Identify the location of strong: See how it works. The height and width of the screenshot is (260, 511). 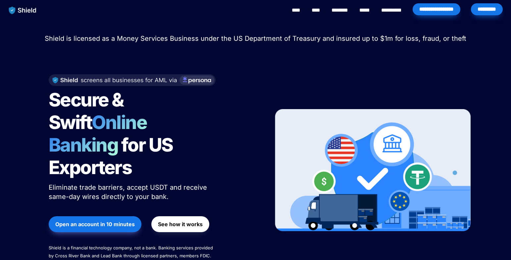
(180, 224).